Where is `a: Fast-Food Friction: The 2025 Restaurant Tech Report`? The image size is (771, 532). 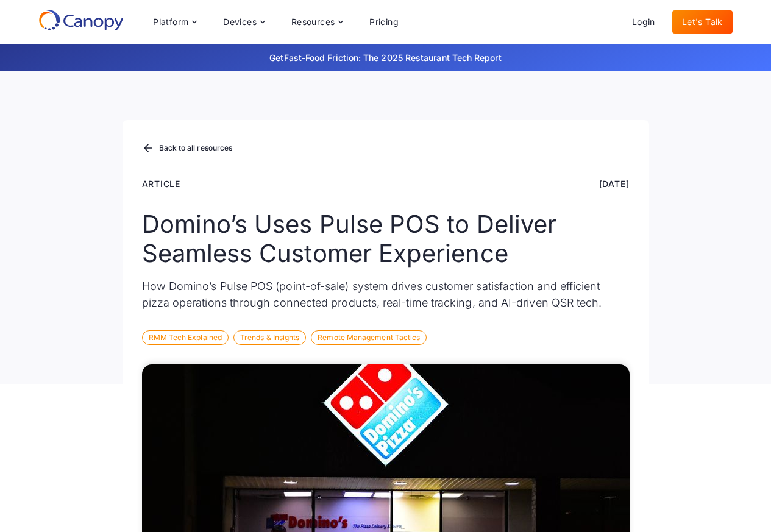 a: Fast-Food Friction: The 2025 Restaurant Tech Report is located at coordinates (393, 57).